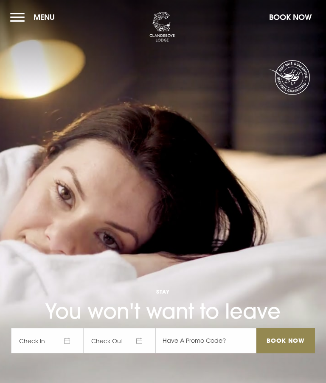  I want to click on h1: You won't want to leave, so click(163, 294).